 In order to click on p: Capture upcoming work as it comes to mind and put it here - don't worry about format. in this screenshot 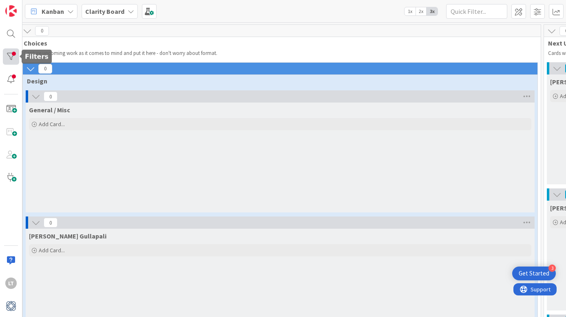, I will do `click(274, 53)`.